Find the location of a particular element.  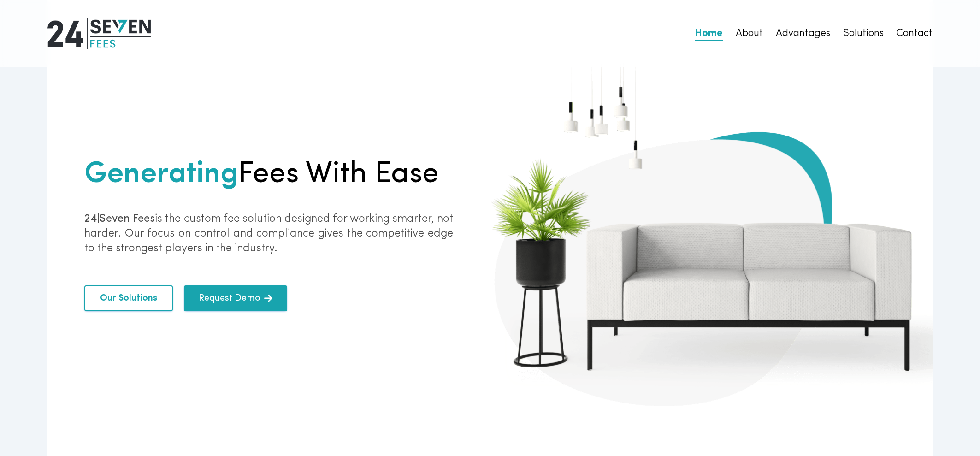

a: About is located at coordinates (749, 33).